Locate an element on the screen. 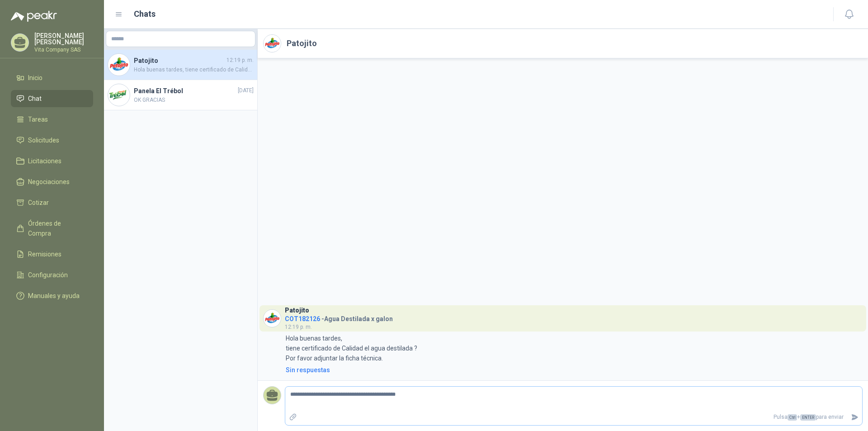 This screenshot has height=431, width=868. a: Licitaciones is located at coordinates (52, 161).